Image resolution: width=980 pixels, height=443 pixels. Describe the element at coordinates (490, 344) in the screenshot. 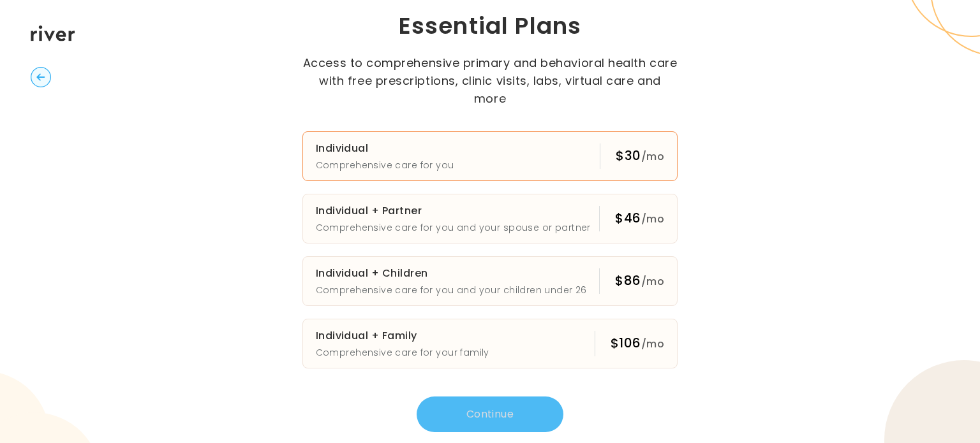

I see `button: Individual + FamilyComprehensive care for your family$106/mo` at that location.